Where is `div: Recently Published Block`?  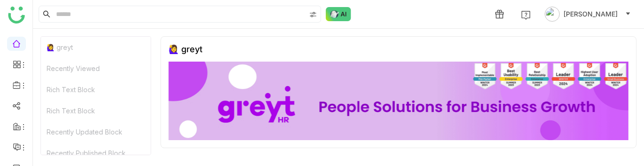
div: Recently Published Block is located at coordinates (95, 153).